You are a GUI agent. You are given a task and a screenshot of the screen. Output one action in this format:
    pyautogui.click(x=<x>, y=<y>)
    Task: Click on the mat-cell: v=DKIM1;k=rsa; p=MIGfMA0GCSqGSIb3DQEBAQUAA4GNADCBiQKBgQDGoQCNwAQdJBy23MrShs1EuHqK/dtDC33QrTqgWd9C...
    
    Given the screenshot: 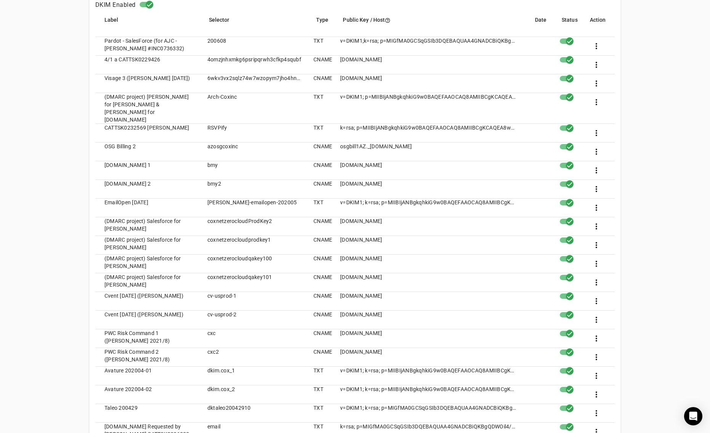 What is the action you would take?
    pyautogui.click(x=429, y=46)
    